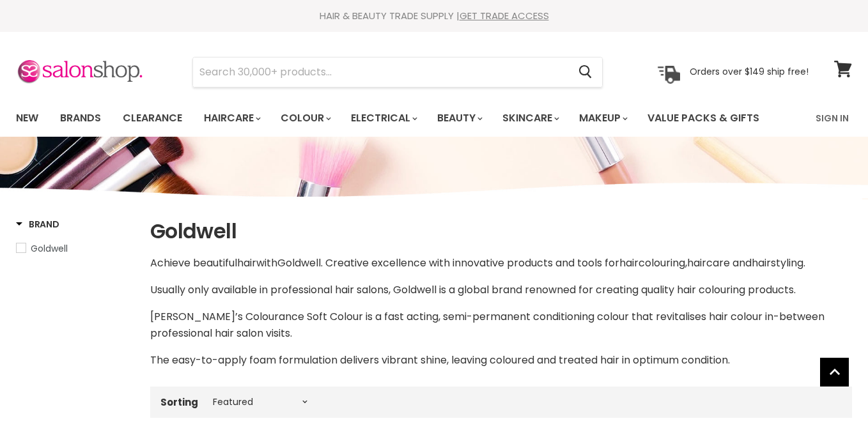 This screenshot has width=868, height=421. Describe the element at coordinates (75, 249) in the screenshot. I see `a: Goldwell` at that location.